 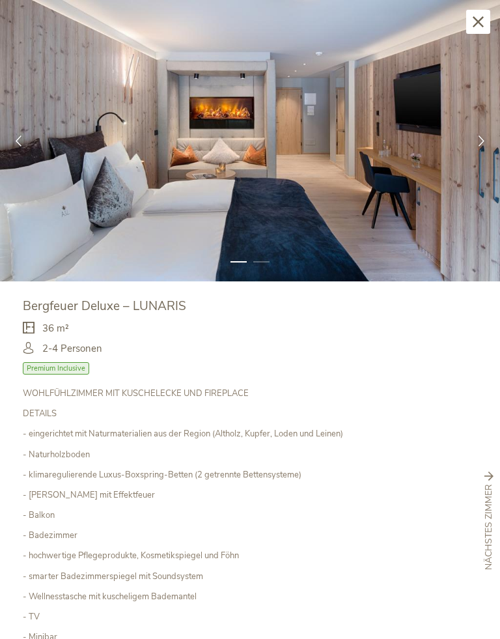 I want to click on p: - smarter Badezimmerspiegel mit Soundsystem, so click(x=250, y=577).